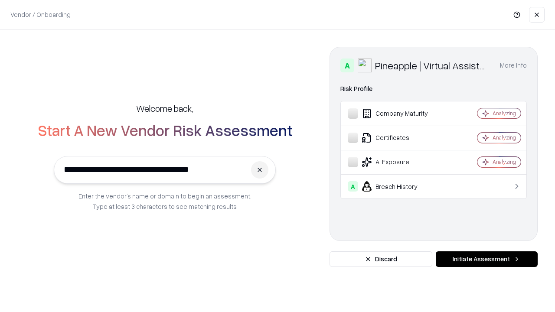 This screenshot has height=312, width=555. I want to click on div: Risk Profile, so click(433, 89).